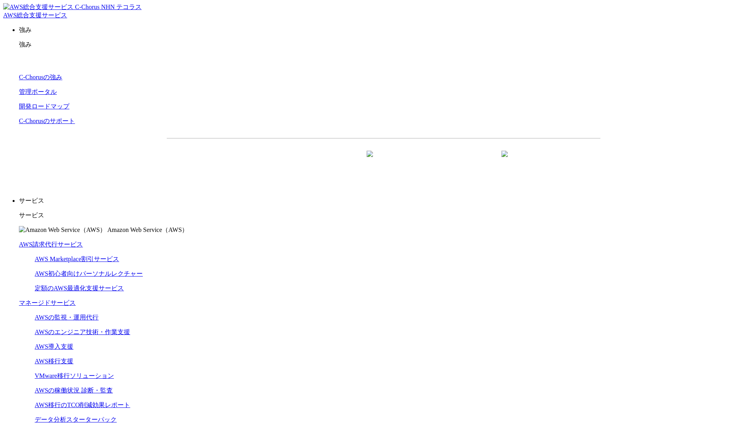 This screenshot has height=426, width=751. What do you see at coordinates (74, 375) in the screenshot?
I see `a: VMware移行ソリューション` at bounding box center [74, 375].